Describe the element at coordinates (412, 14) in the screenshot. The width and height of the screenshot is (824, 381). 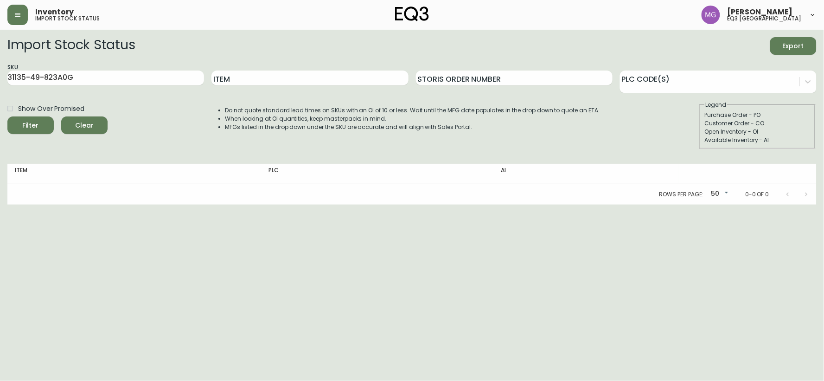
I see `img: logo` at that location.